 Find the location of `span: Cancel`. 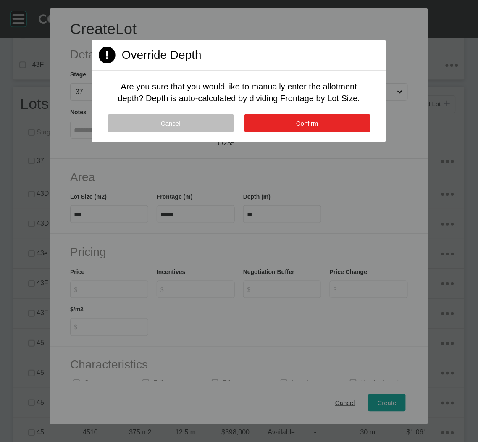

span: Cancel is located at coordinates (171, 123).